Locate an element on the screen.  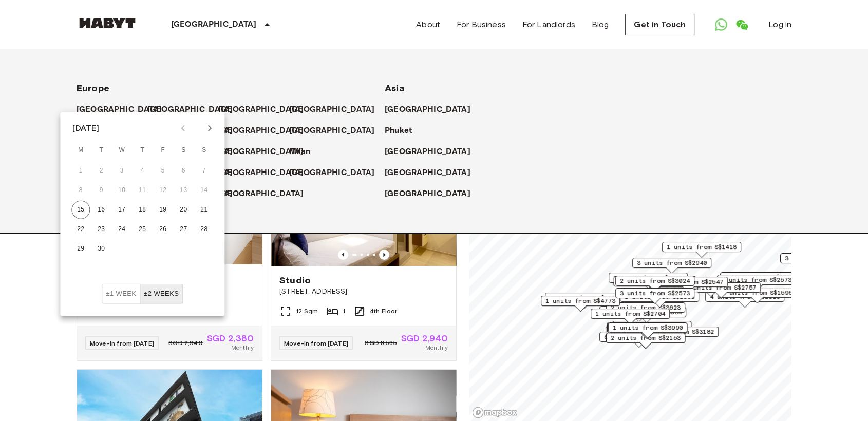
button: Previous image is located at coordinates (343, 255).